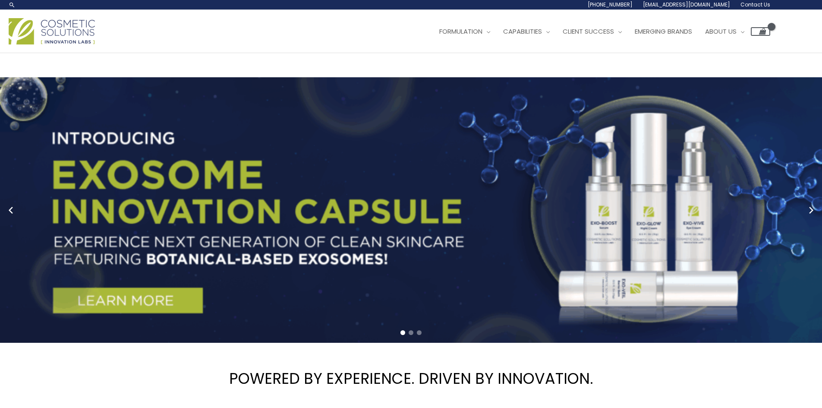  I want to click on a: Client Success, so click(592, 32).